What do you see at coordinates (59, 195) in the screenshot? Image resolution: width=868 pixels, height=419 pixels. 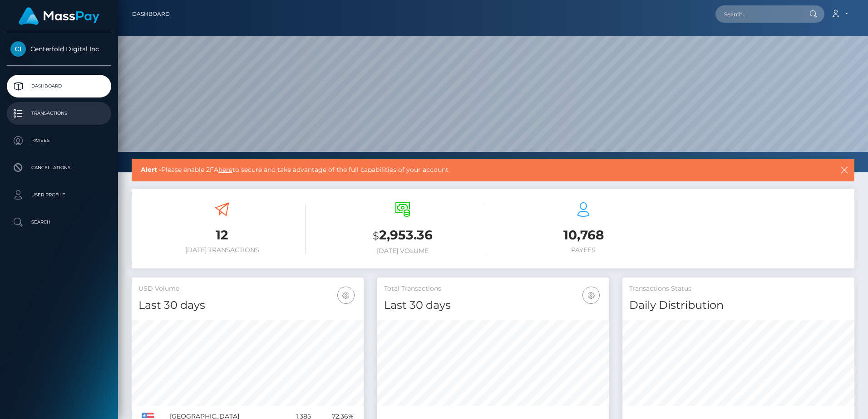 I see `p: User Profile` at bounding box center [59, 195].